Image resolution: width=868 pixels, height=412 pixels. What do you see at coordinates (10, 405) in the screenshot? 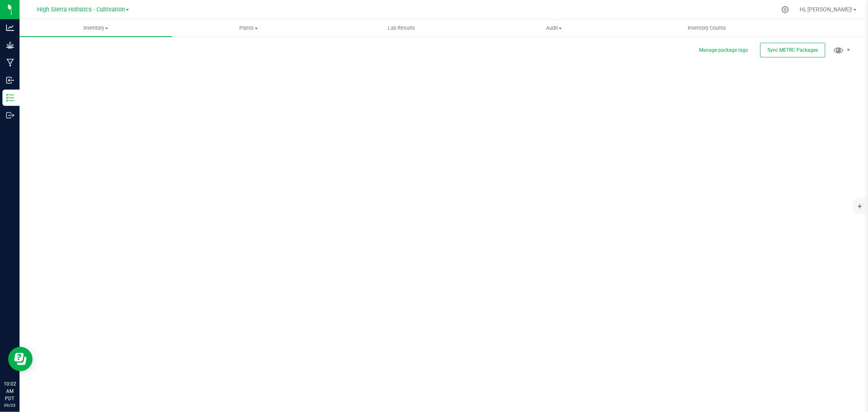
I see `p: 09/23` at bounding box center [10, 405].